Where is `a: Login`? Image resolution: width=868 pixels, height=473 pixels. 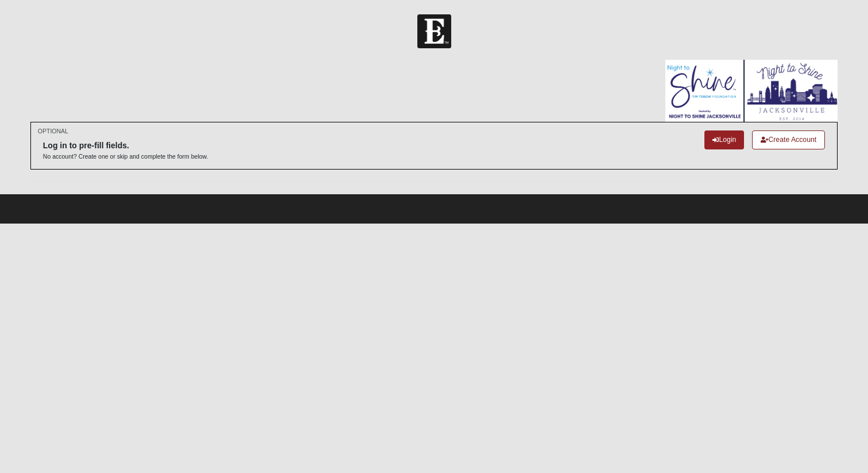 a: Login is located at coordinates (724, 140).